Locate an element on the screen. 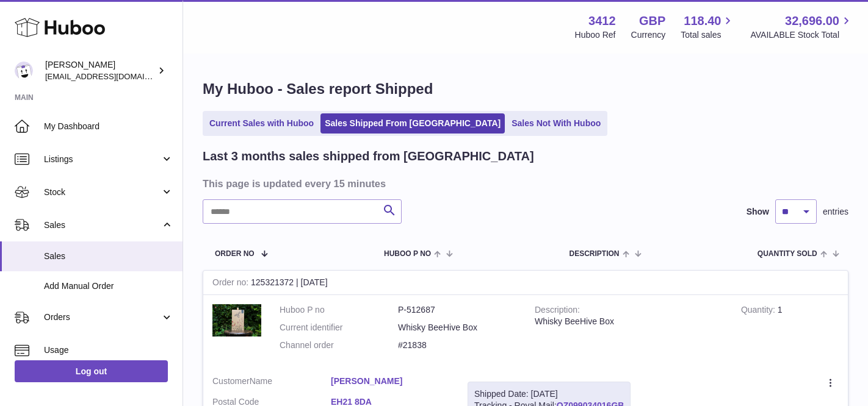 The image size is (868, 406). dd: Whisky BeeHive Box is located at coordinates (457, 328).